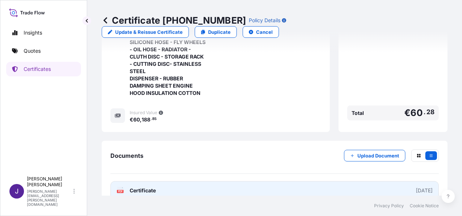 The width and height of the screenshot is (462, 216). I want to click on a: Duplicate, so click(216, 32).